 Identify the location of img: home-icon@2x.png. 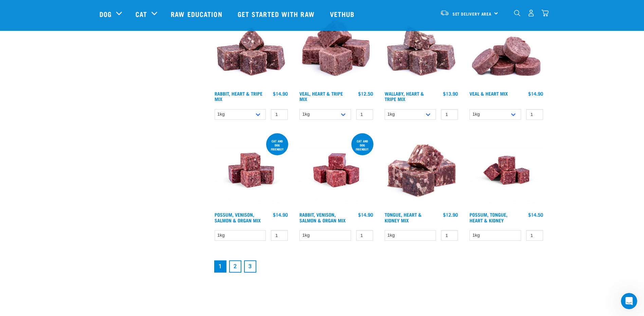
(545, 13).